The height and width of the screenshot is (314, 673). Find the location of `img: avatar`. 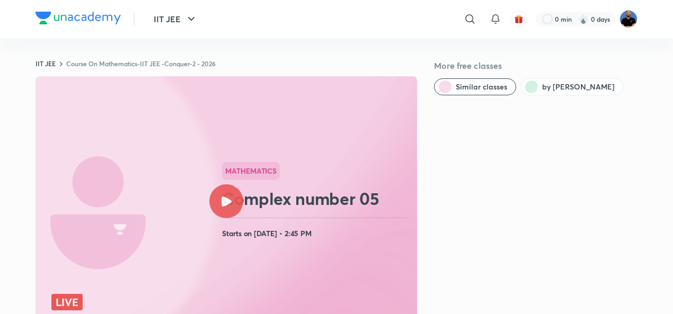

img: avatar is located at coordinates (519, 19).